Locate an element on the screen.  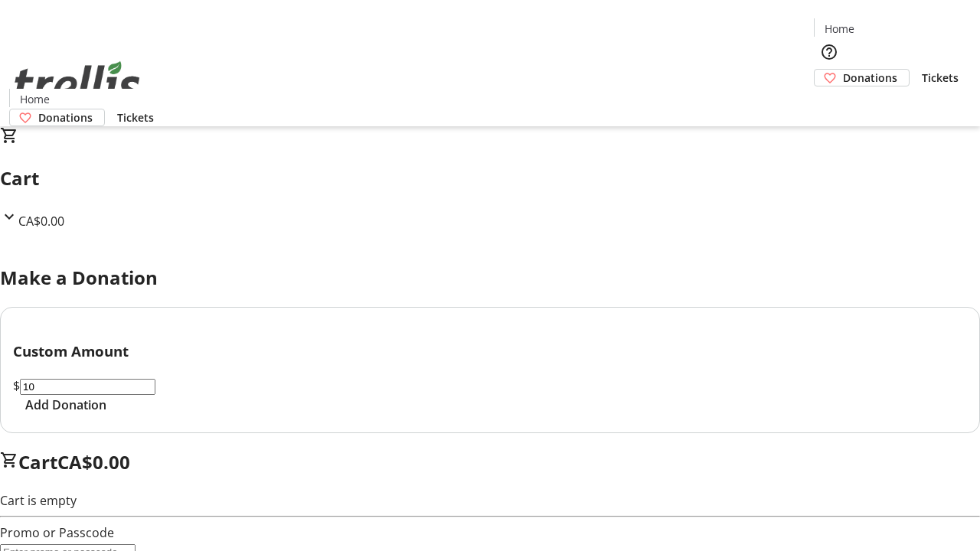
img: Orient E2E Organization rLSD6j4t4v's Logo is located at coordinates (77, 82).